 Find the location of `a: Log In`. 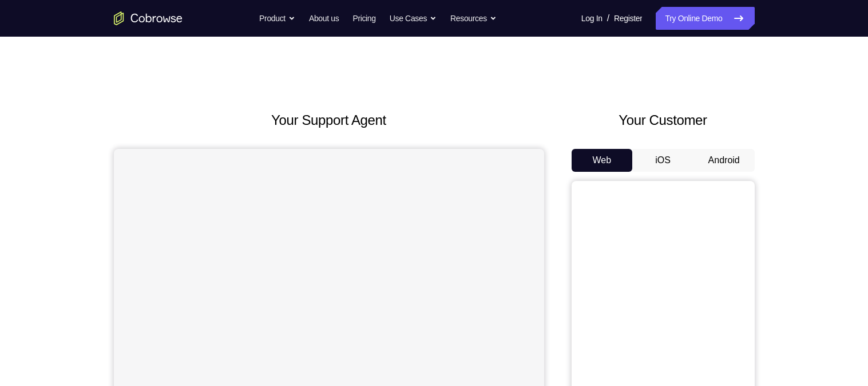

a: Log In is located at coordinates (592, 18).